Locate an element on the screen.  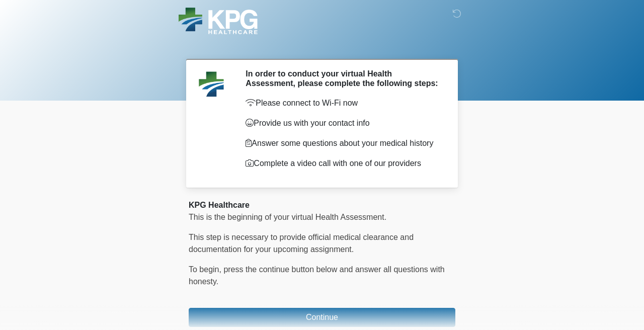
p: Provide us with your contact info is located at coordinates (343, 123).